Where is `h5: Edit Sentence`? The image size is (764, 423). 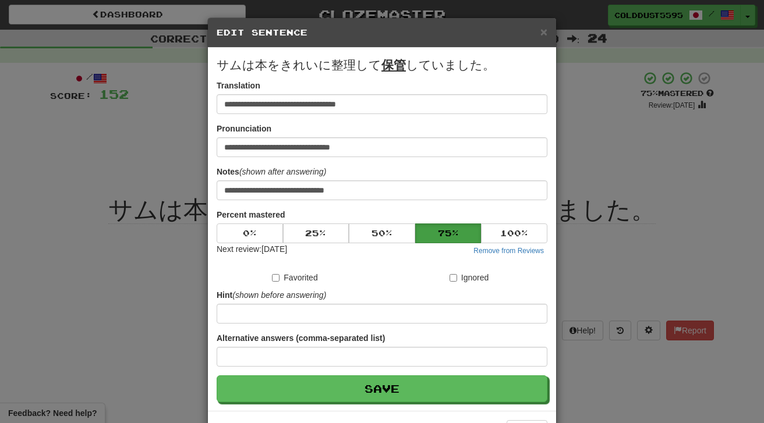 h5: Edit Sentence is located at coordinates (382, 33).